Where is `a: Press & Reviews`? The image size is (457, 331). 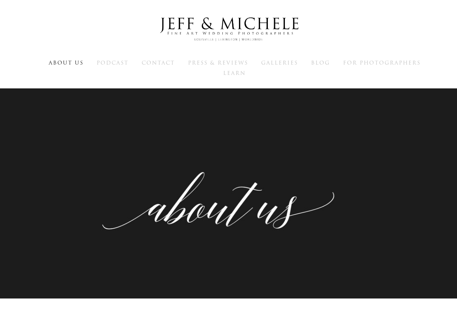 a: Press & Reviews is located at coordinates (218, 63).